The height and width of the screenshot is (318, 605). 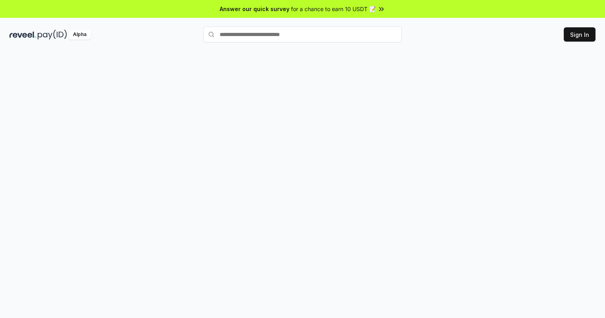 What do you see at coordinates (580, 34) in the screenshot?
I see `button: Sign In` at bounding box center [580, 34].